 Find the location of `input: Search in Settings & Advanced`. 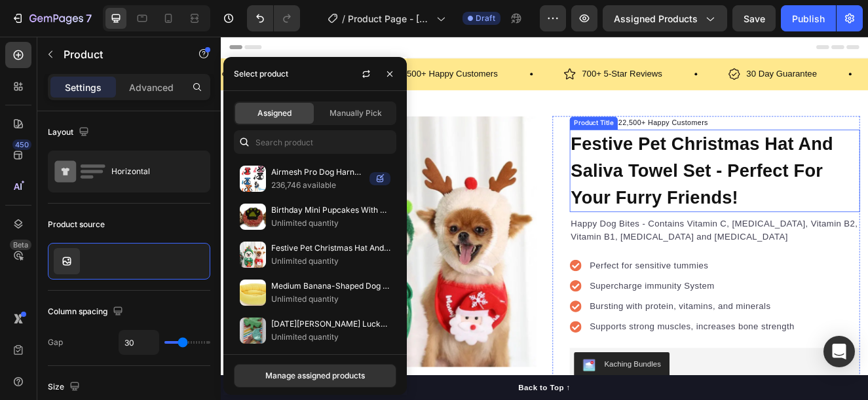

input: Search in Settings & Advanced is located at coordinates (316, 143).